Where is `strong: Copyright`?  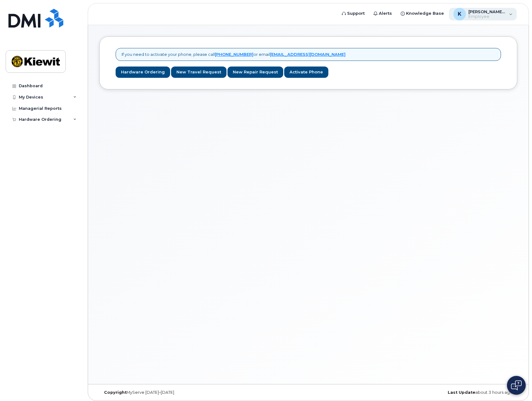 strong: Copyright is located at coordinates (115, 392).